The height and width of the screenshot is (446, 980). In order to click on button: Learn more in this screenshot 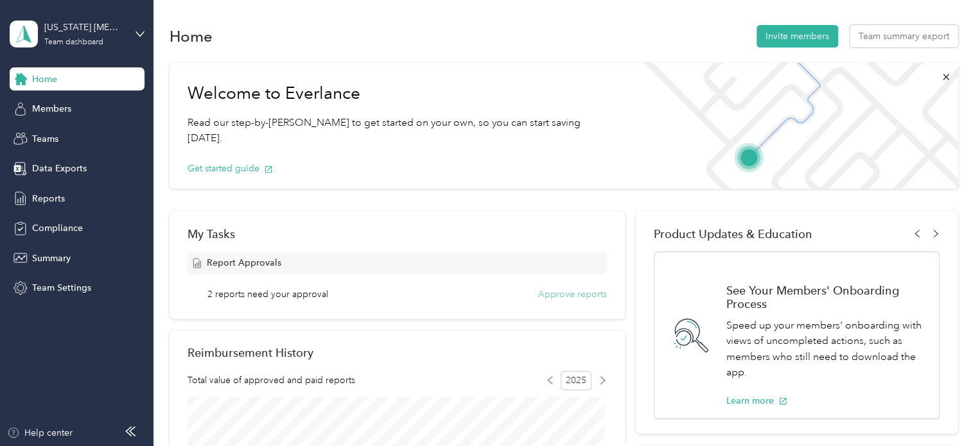, I will do `click(756, 400)`.